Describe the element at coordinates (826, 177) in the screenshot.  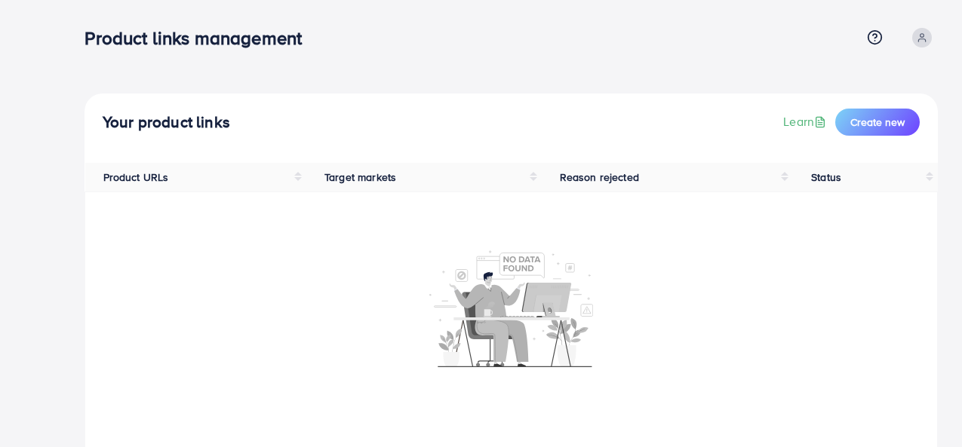
I see `span: Status` at that location.